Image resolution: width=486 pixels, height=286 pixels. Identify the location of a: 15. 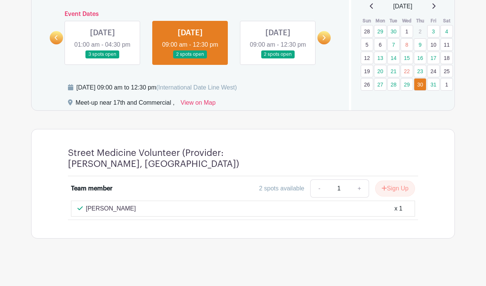
(407, 58).